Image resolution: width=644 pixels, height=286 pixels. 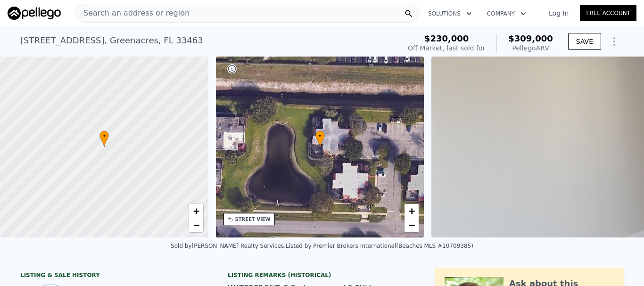 I want to click on div: Off Market, last sold for, so click(x=446, y=48).